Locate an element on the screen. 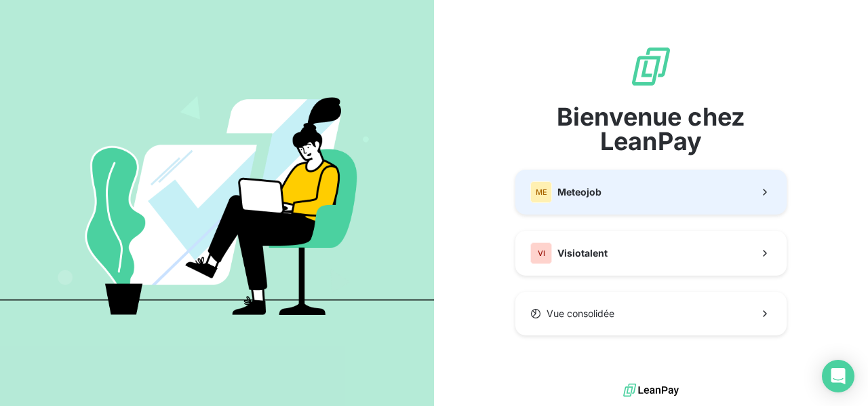 The image size is (868, 406). div: VI is located at coordinates (541, 253).